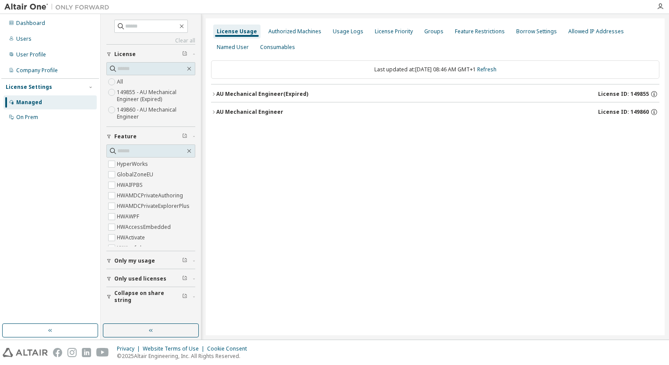  What do you see at coordinates (184, 356) in the screenshot?
I see `p: © 2025 Altair Engineering, Inc. All Rights Reserved.` at bounding box center [184, 356].